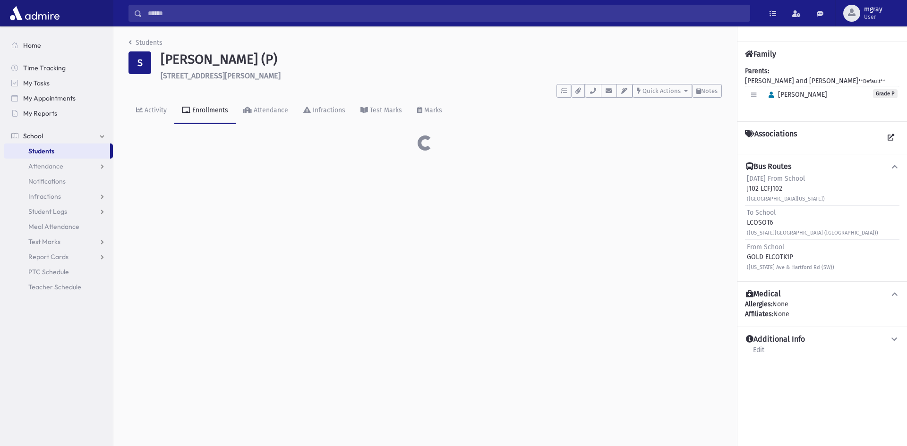 This screenshot has width=907, height=446. What do you see at coordinates (151, 111) in the screenshot?
I see `a: Activity` at bounding box center [151, 111].